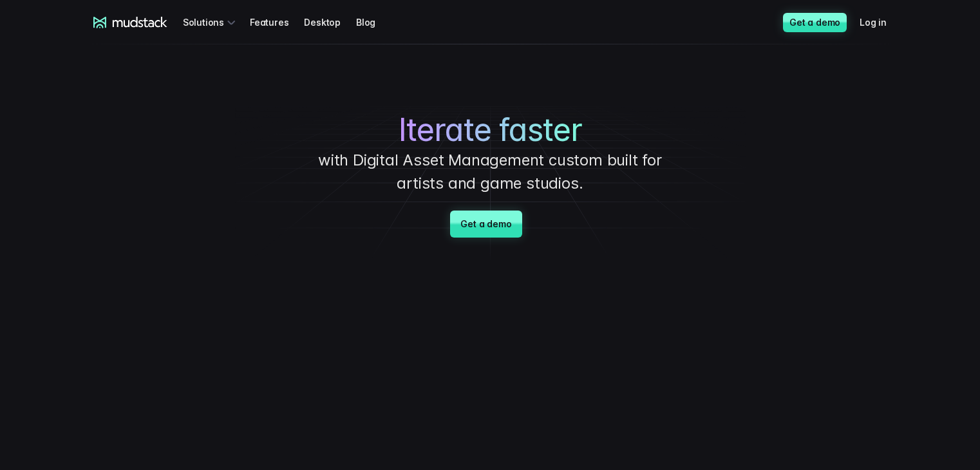  I want to click on p: with Digital Asset Management custom built for artists and game studios., so click(490, 172).